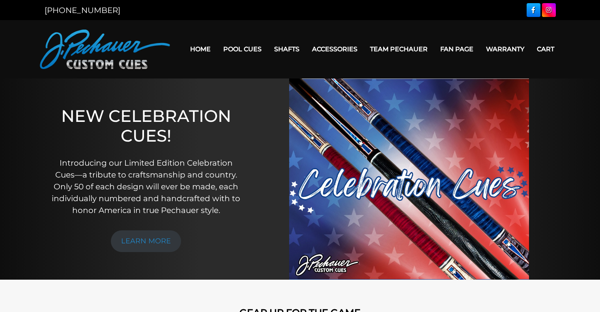 This screenshot has width=600, height=312. What do you see at coordinates (200, 49) in the screenshot?
I see `a: Home` at bounding box center [200, 49].